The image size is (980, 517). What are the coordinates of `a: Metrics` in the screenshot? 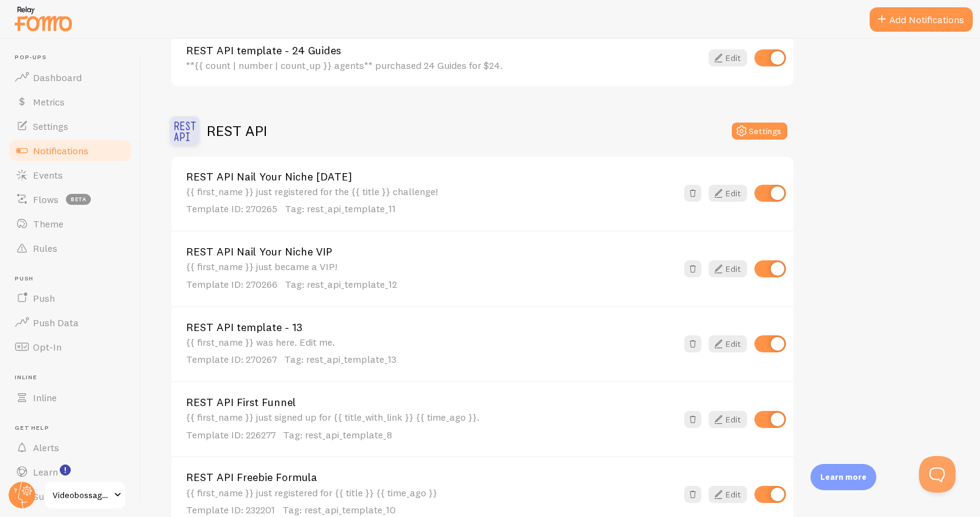 It's located at (70, 102).